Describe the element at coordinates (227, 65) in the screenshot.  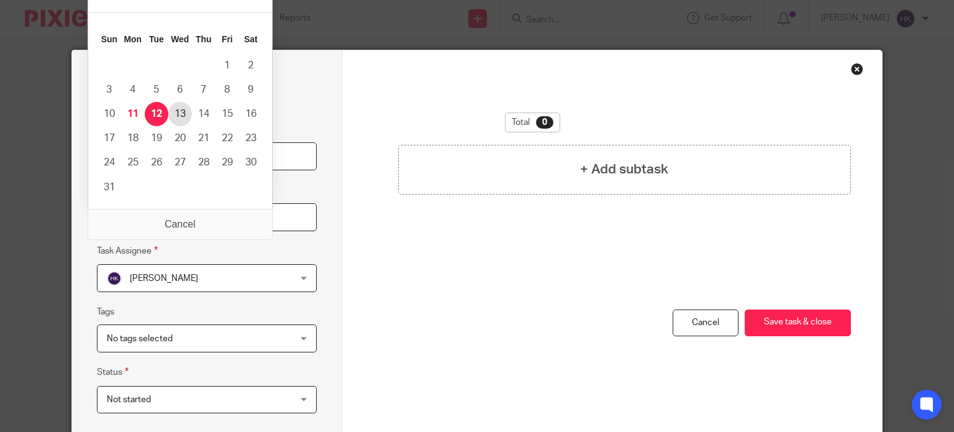
I see `button: 1` at that location.